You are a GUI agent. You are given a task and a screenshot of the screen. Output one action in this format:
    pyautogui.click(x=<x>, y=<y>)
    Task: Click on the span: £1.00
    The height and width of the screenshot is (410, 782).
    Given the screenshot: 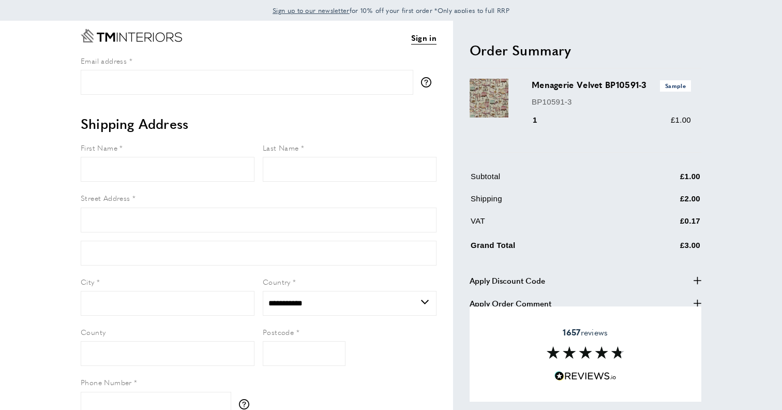 What is the action you would take?
    pyautogui.click(x=681, y=119)
    